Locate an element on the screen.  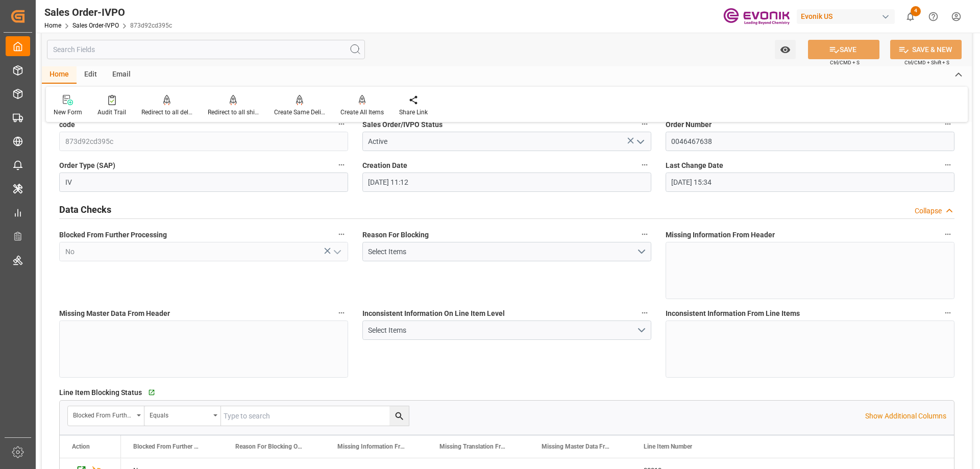
div: Evonik US is located at coordinates (846, 16).